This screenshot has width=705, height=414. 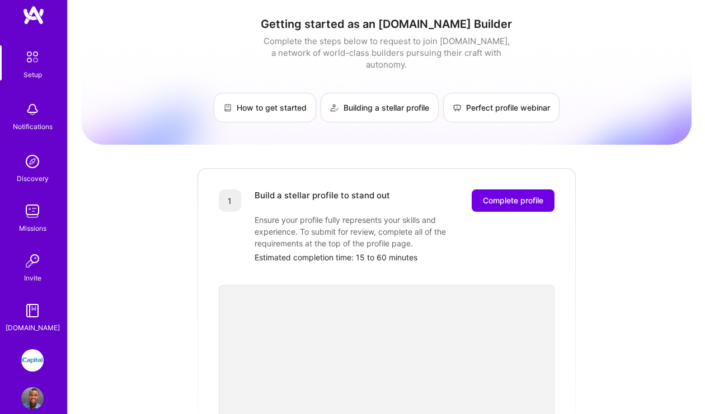 I want to click on img: setup, so click(x=32, y=57).